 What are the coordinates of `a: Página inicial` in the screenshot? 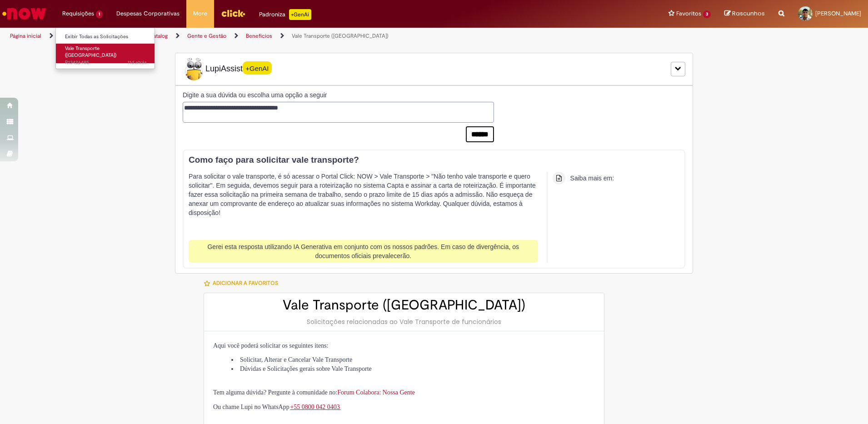 It's located at (26, 36).